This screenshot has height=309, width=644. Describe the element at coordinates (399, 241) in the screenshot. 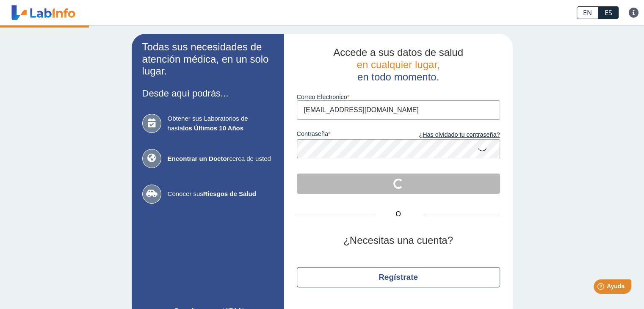

I see `h2: ¿Necesitas una cuenta?` at that location.